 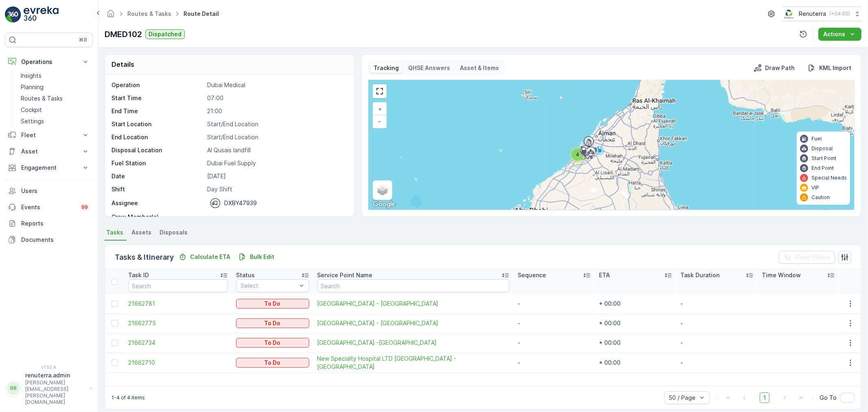 What do you see at coordinates (31, 75) in the screenshot?
I see `p: Insights` at bounding box center [31, 75].